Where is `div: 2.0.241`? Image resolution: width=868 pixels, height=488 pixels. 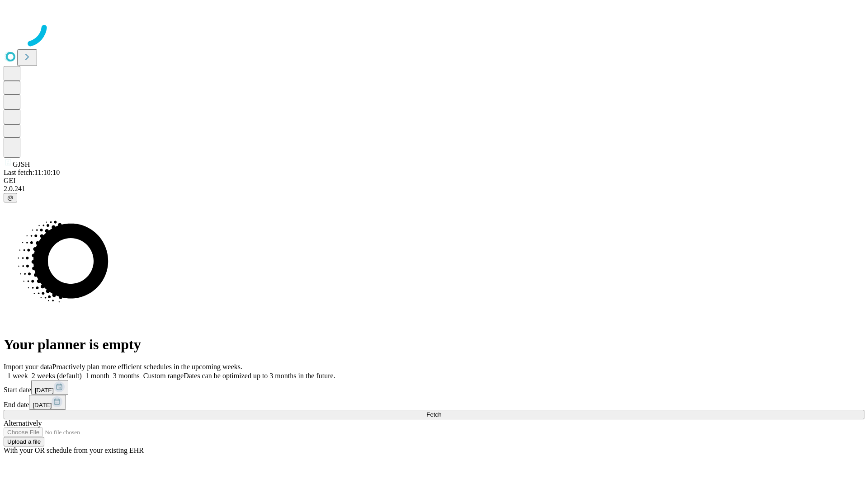
div: 2.0.241 is located at coordinates (434, 189).